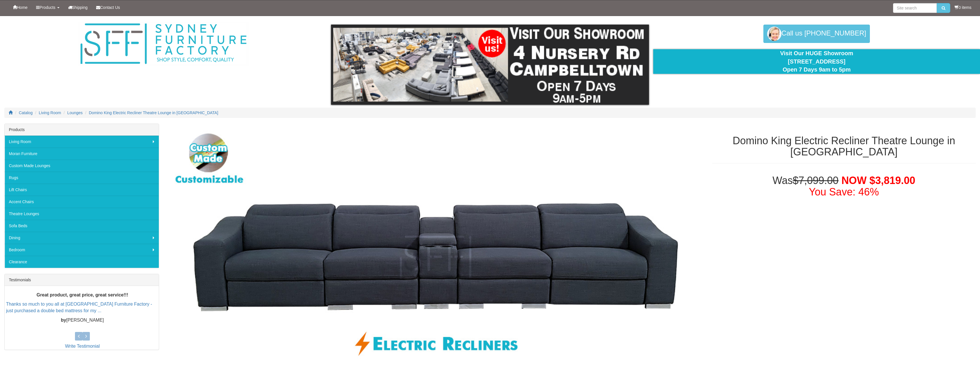 This screenshot has width=980, height=366. What do you see at coordinates (815, 180) in the screenshot?
I see `del: $7,099.00` at bounding box center [815, 180].